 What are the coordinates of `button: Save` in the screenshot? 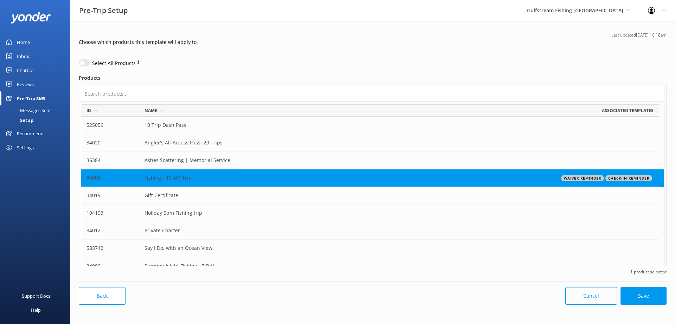 It's located at (644, 296).